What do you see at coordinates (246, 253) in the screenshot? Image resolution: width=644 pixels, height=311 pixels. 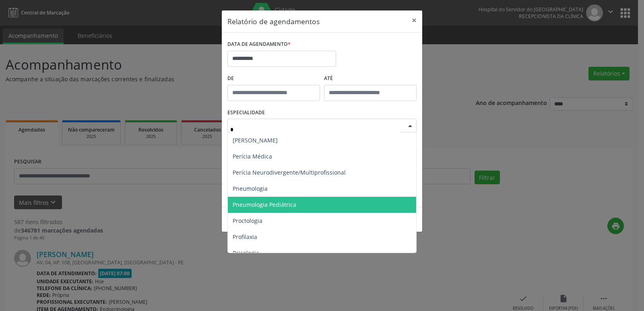 I see `span: Psicologia` at bounding box center [246, 253].